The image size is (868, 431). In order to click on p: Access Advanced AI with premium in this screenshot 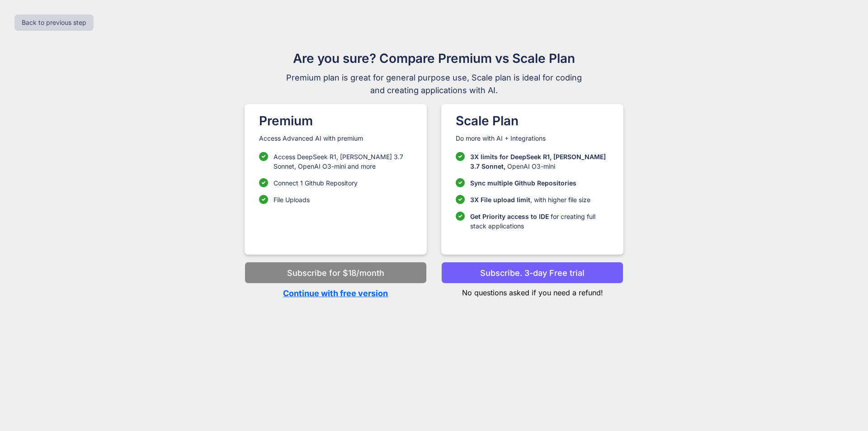, I will do `click(336, 138)`.